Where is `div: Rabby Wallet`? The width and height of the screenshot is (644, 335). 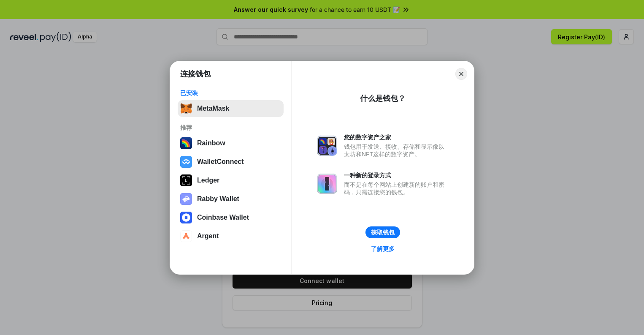 div: Rabby Wallet is located at coordinates (218, 199).